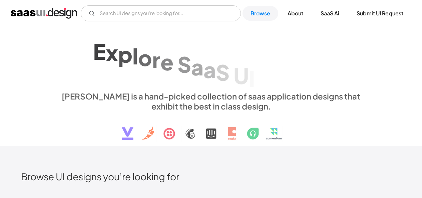  What do you see at coordinates (241, 75) in the screenshot?
I see `div: U` at bounding box center [241, 75].